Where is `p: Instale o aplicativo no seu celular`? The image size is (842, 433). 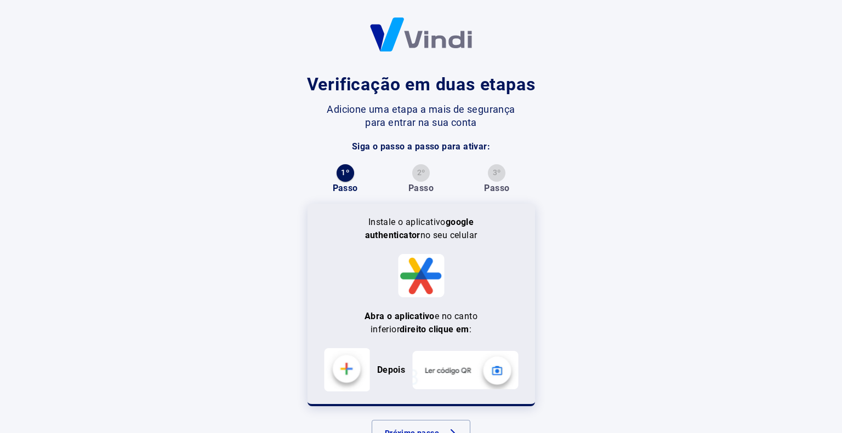
p: Instale o aplicativo no seu celular is located at coordinates (421, 229).